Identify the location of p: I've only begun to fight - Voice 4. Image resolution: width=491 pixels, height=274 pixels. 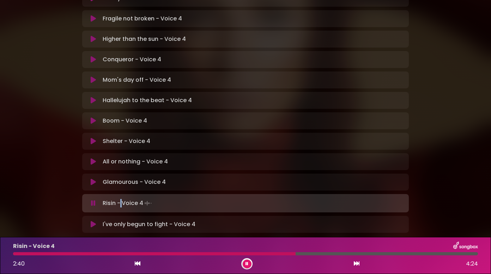
(149, 225).